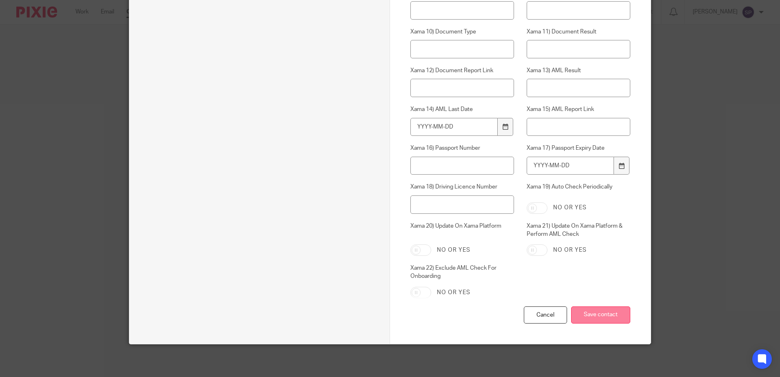 The image size is (780, 377). Describe the element at coordinates (545, 315) in the screenshot. I see `div: Cancel` at that location.